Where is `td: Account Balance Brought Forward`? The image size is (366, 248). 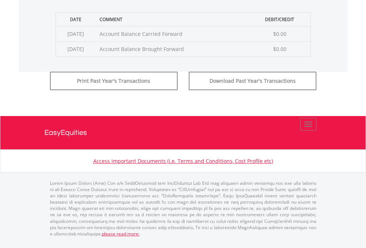 td: Account Balance Brought Forward is located at coordinates (172, 49).